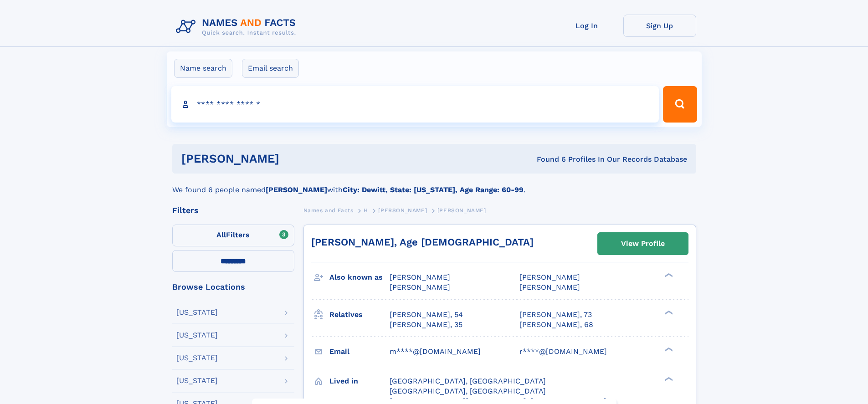  I want to click on input: search input, so click(415, 104).